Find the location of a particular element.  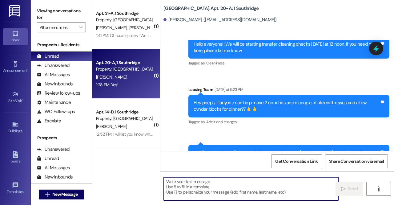

div: Prospects + Residents is located at coordinates (61, 45).